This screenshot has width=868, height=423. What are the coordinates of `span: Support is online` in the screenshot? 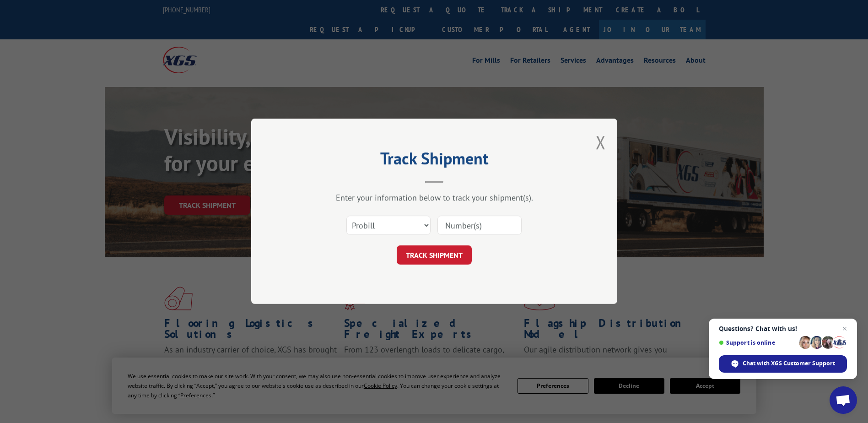 It's located at (758, 343).